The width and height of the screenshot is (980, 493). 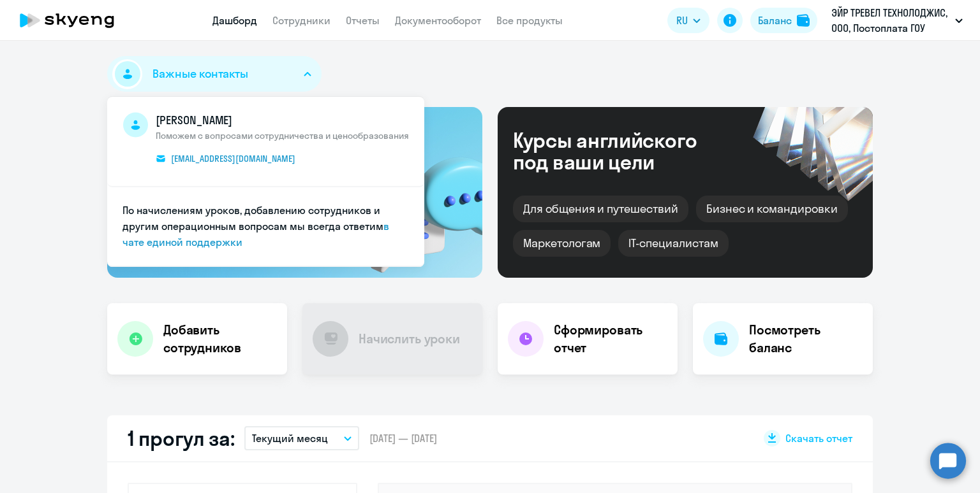 I want to click on h4: Добавить сотрудников, so click(x=220, y=339).